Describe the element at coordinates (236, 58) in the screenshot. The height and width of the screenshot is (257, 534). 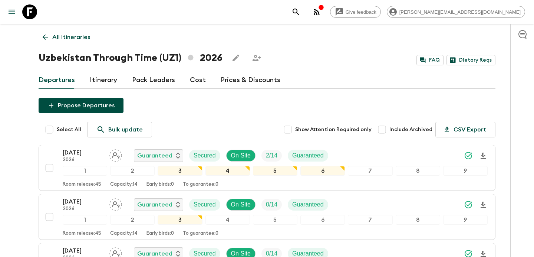
I see `button: Edit this itinerary` at that location.